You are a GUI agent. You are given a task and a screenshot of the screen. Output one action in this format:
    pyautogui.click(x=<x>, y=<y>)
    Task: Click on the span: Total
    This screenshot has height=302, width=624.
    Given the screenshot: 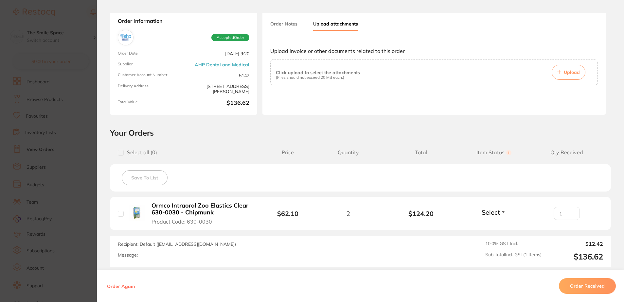 What is the action you would take?
    pyautogui.click(x=421, y=152)
    